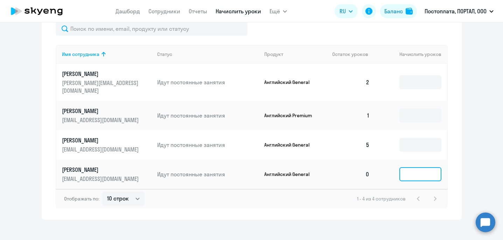 The width and height of the screenshot is (503, 240). I want to click on a: Балансbalance, so click(398, 11).